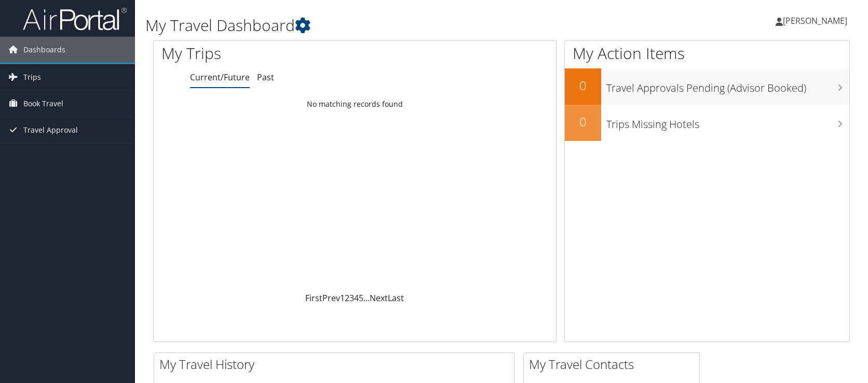  I want to click on h1: My Trips, so click(271, 53).